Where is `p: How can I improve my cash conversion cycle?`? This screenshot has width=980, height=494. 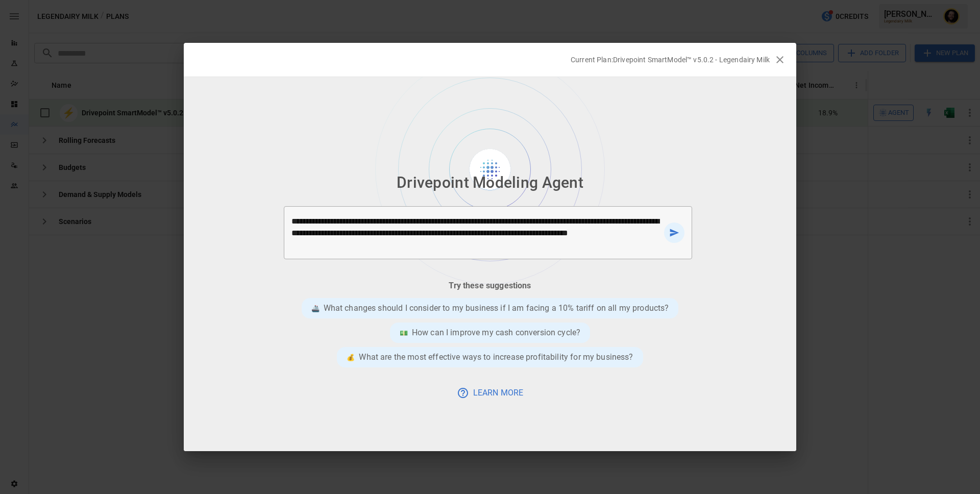
p: How can I improve my cash conversion cycle? is located at coordinates (496, 333).